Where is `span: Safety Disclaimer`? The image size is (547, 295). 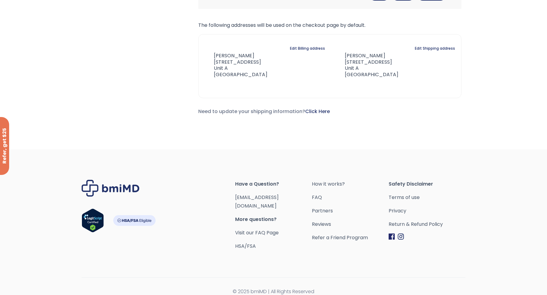
span: Safety Disclaimer is located at coordinates (427, 184).